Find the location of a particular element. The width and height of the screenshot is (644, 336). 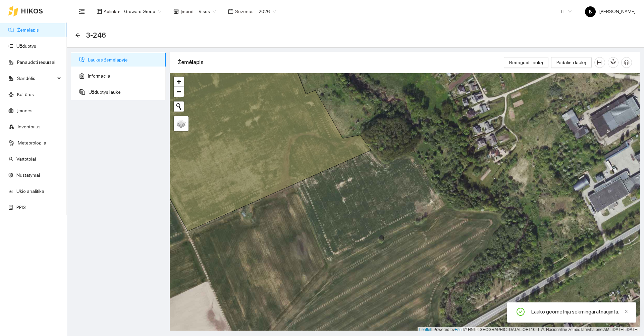

span: Sandėlis is located at coordinates (36, 78).